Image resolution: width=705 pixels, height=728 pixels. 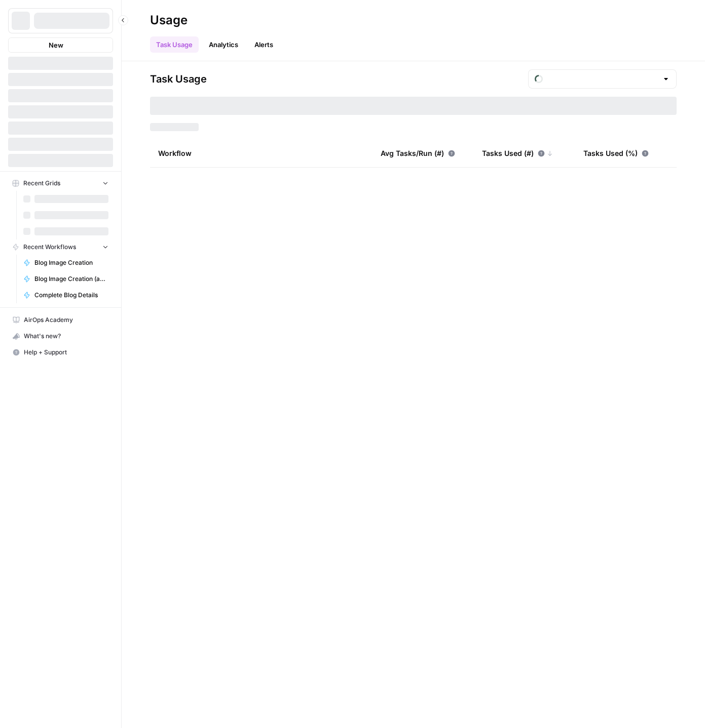 I want to click on span: Help + Support, so click(x=66, y=352).